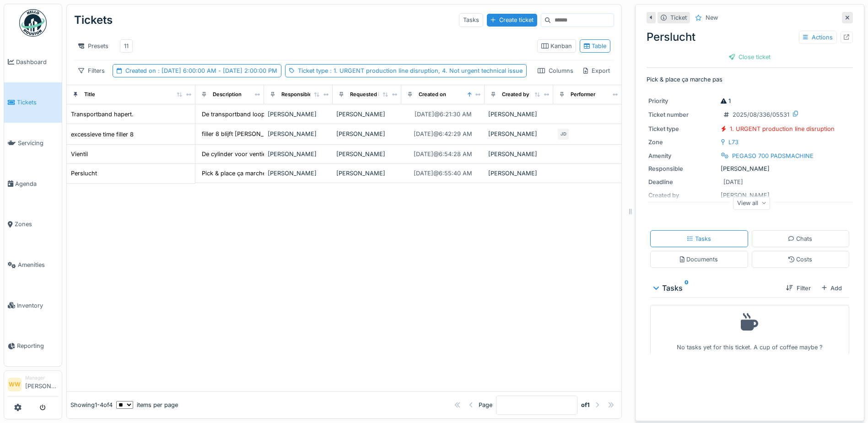 This screenshot has width=868, height=423. What do you see at coordinates (512, 20) in the screenshot?
I see `div: Create ticket` at bounding box center [512, 20].